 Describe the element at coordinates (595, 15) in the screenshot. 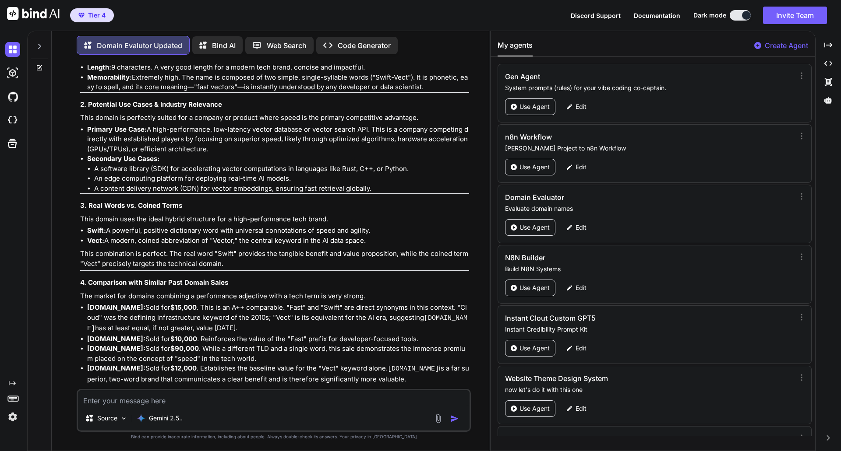

I see `button: Discord Support` at that location.